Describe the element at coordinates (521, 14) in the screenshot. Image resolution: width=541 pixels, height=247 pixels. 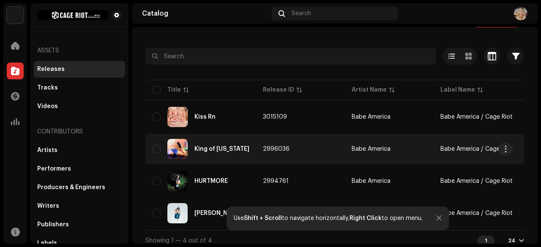
I see `img: bdfc8545-75bc-466f-b9f8-d3f2f4f02721` at that location.